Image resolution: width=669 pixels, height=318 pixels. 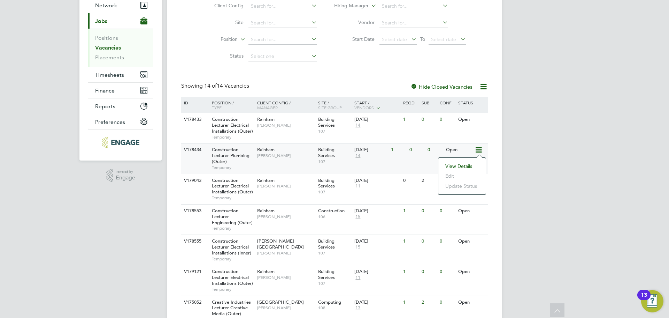 I want to click on span: Reports, so click(x=105, y=106).